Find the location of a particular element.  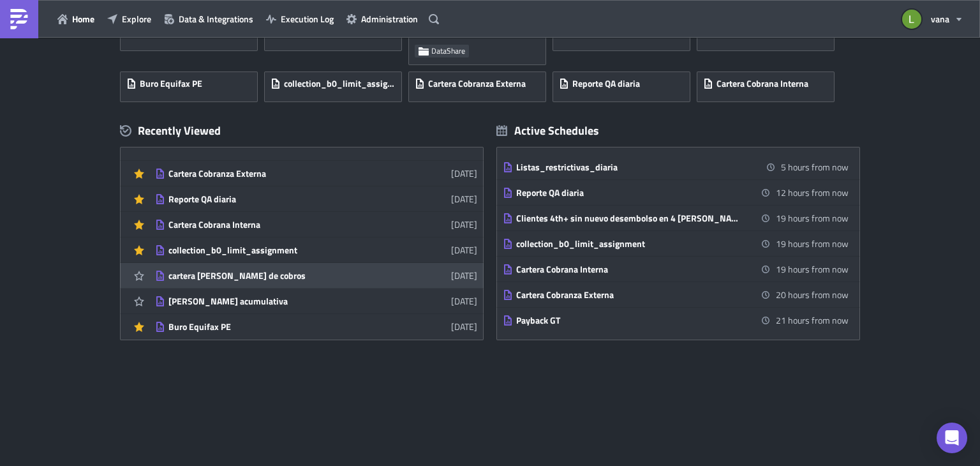

a: Administration is located at coordinates (382, 18).